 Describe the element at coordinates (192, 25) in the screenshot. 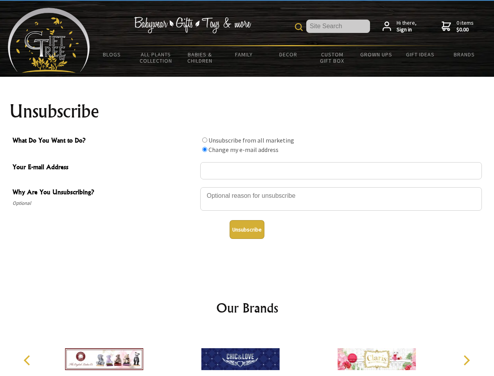

I see `img: Babywear - Gifts - Toys & more` at that location.